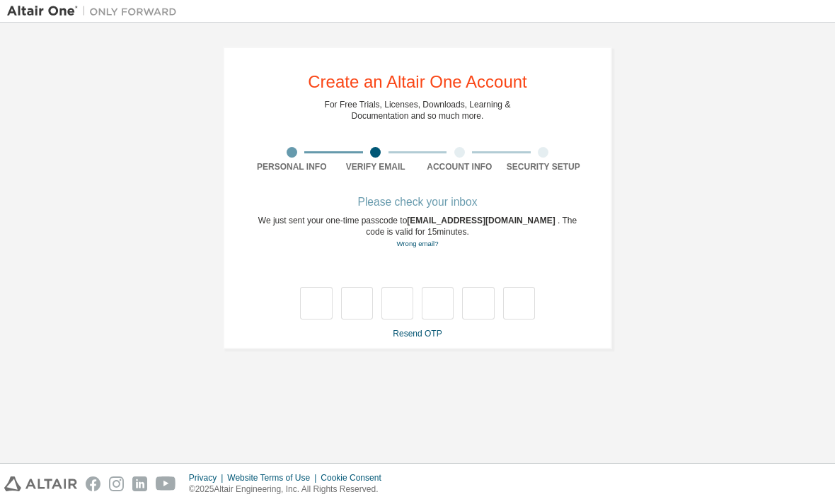 This screenshot has height=504, width=835. What do you see at coordinates (355, 478) in the screenshot?
I see `div: Cookie Consent` at bounding box center [355, 478].